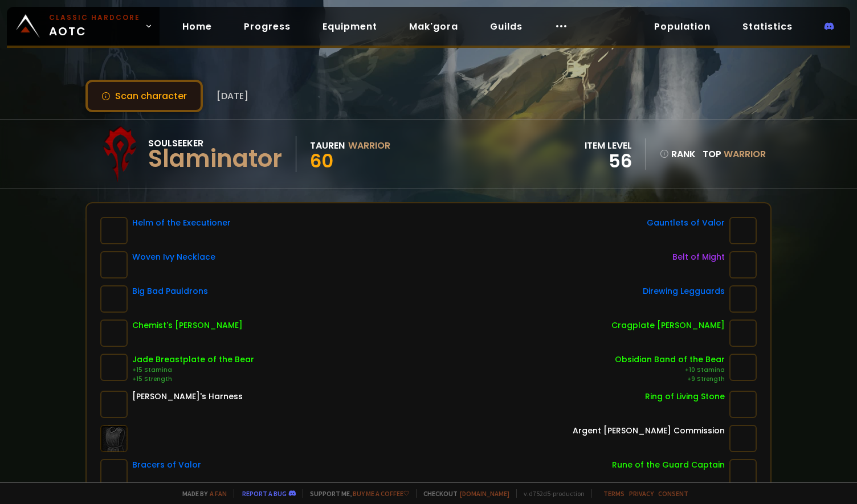 Image resolution: width=857 pixels, height=504 pixels. Describe the element at coordinates (462, 493) in the screenshot. I see `span: Checkout` at that location.